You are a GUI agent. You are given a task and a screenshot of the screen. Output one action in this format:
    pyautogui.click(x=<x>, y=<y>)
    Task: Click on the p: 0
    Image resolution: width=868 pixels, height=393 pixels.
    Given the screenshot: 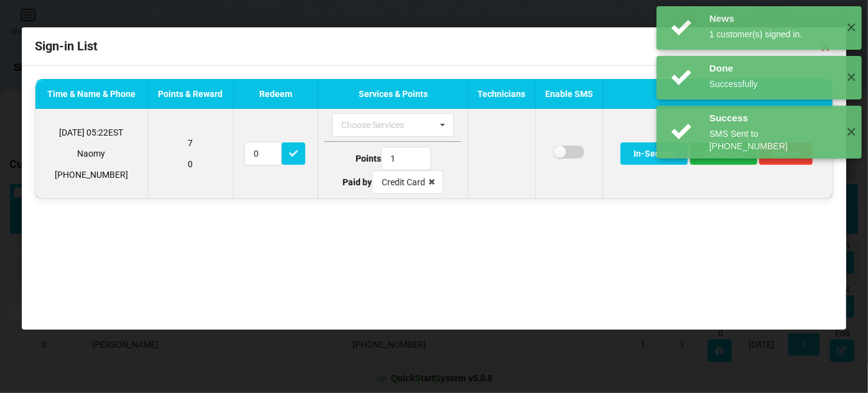 What is the action you would take?
    pyautogui.click(x=191, y=164)
    